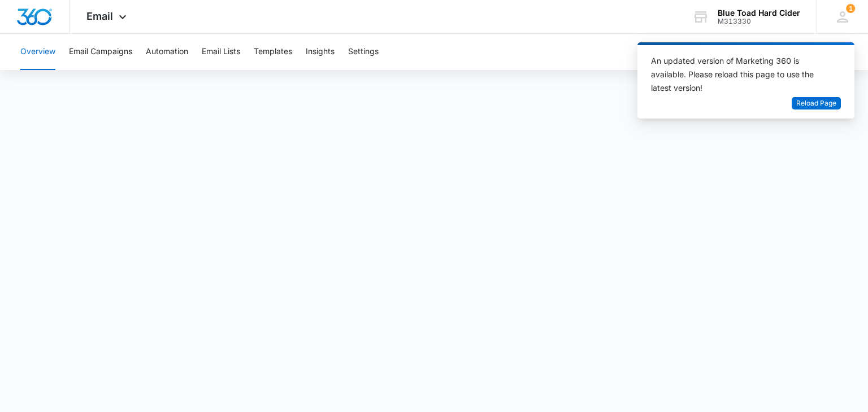 The image size is (868, 412). Describe the element at coordinates (99, 16) in the screenshot. I see `span: Email` at that location.